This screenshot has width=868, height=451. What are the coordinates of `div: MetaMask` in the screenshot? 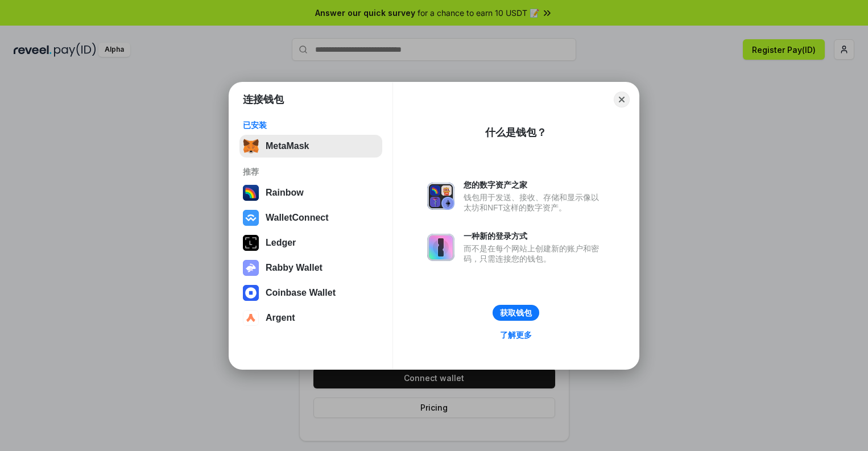 It's located at (287, 146).